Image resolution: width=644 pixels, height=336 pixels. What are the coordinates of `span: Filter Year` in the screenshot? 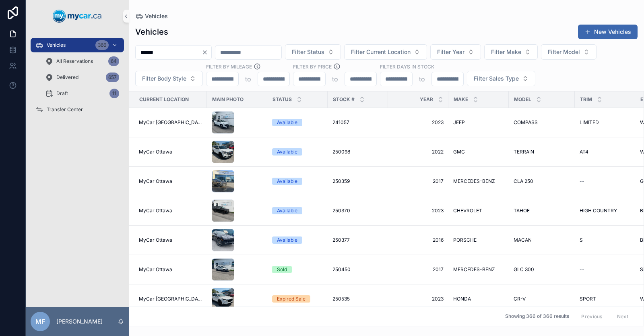 It's located at (451, 52).